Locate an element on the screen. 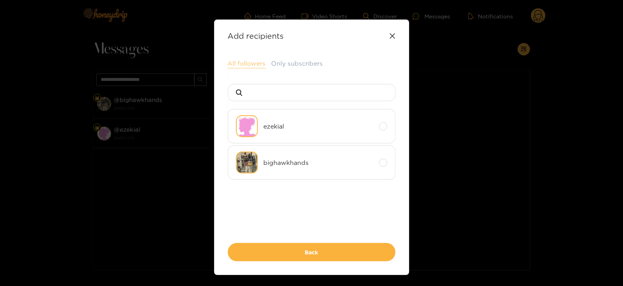 The image size is (623, 286). span: bighawkhands is located at coordinates (319, 162).